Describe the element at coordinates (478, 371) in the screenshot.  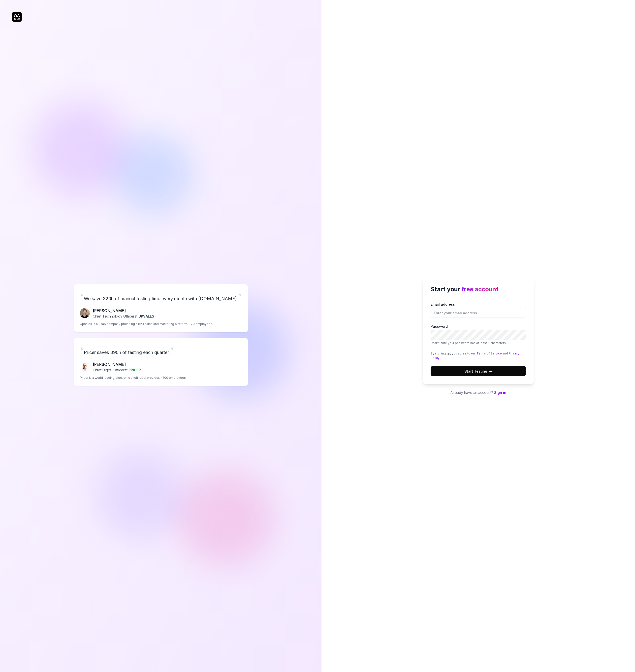
I see `button: Start Testing→` at that location.